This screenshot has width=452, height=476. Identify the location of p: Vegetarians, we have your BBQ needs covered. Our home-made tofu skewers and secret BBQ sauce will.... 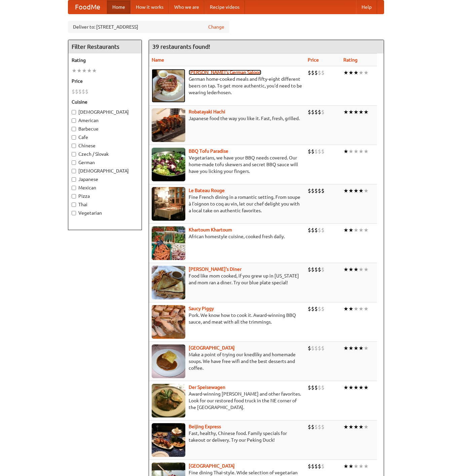
(227, 164).